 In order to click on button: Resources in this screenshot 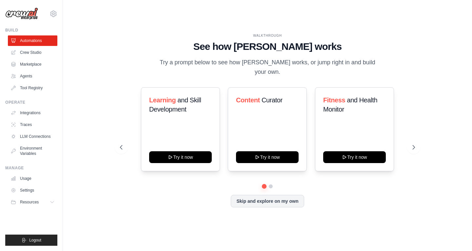, I will do `click(32, 202)`.